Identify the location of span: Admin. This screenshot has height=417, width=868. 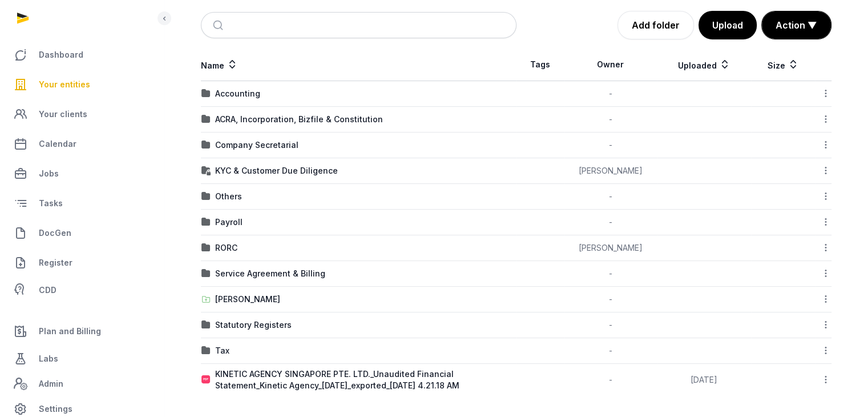
(50, 384).